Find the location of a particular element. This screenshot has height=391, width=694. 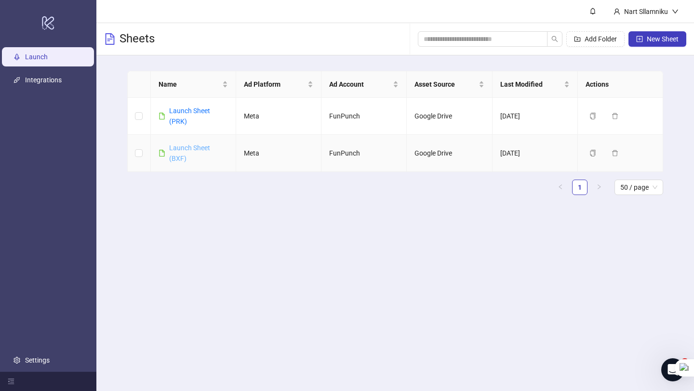

span: Ad Platform is located at coordinates (275, 84).